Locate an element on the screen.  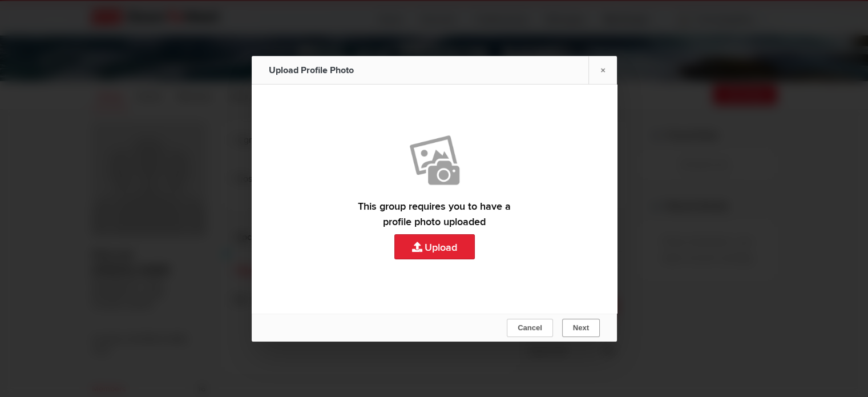
span: Upload is located at coordinates (433, 93).